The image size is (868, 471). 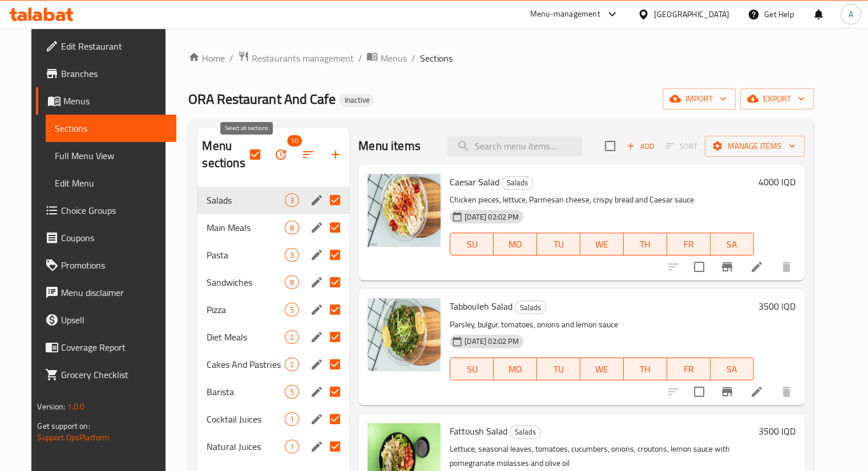 What do you see at coordinates (106, 101) in the screenshot?
I see `a: Menus` at bounding box center [106, 101].